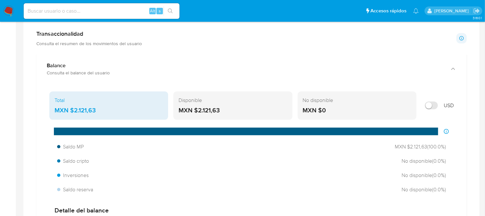  What do you see at coordinates (476, 11) in the screenshot?
I see `a: Salir` at bounding box center [476, 11].